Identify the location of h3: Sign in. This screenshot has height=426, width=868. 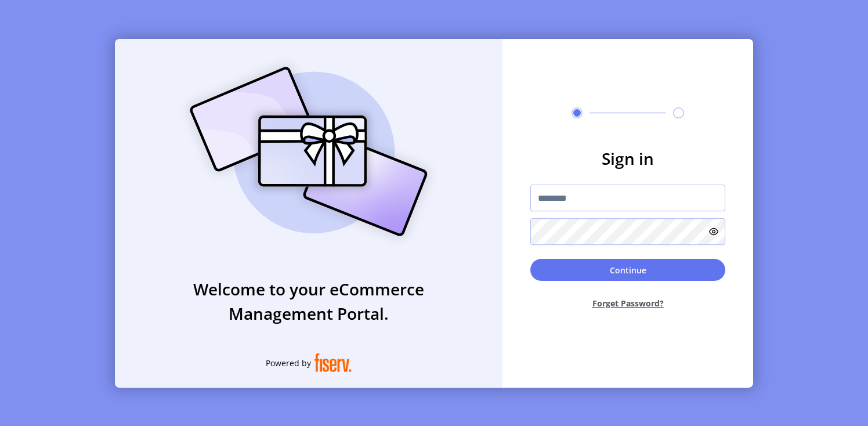
(628, 158).